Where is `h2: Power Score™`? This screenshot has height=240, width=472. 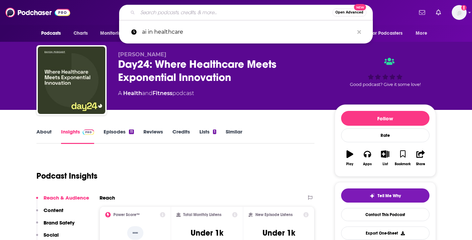
h2: Power Score™ is located at coordinates (127, 215).